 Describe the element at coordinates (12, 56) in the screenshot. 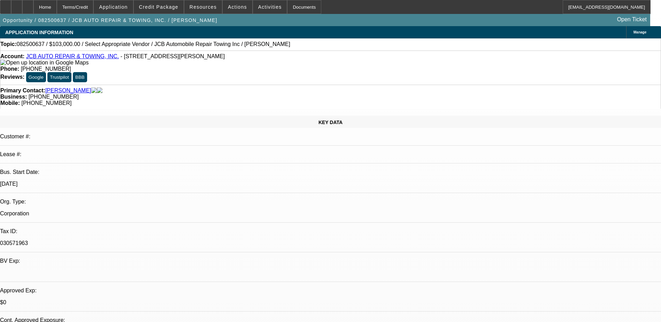

I see `strong: Account:` at that location.